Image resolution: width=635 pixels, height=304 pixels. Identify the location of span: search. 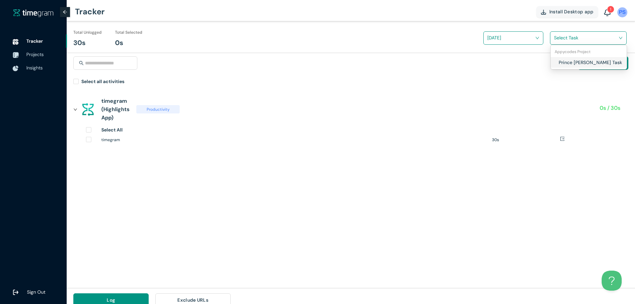
(81, 63).